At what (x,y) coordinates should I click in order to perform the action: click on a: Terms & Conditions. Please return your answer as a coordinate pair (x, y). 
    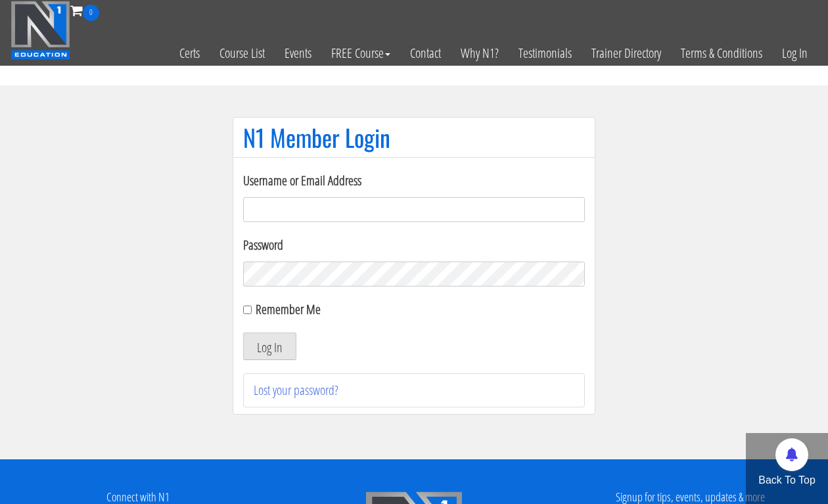
    Looking at the image, I should click on (721, 53).